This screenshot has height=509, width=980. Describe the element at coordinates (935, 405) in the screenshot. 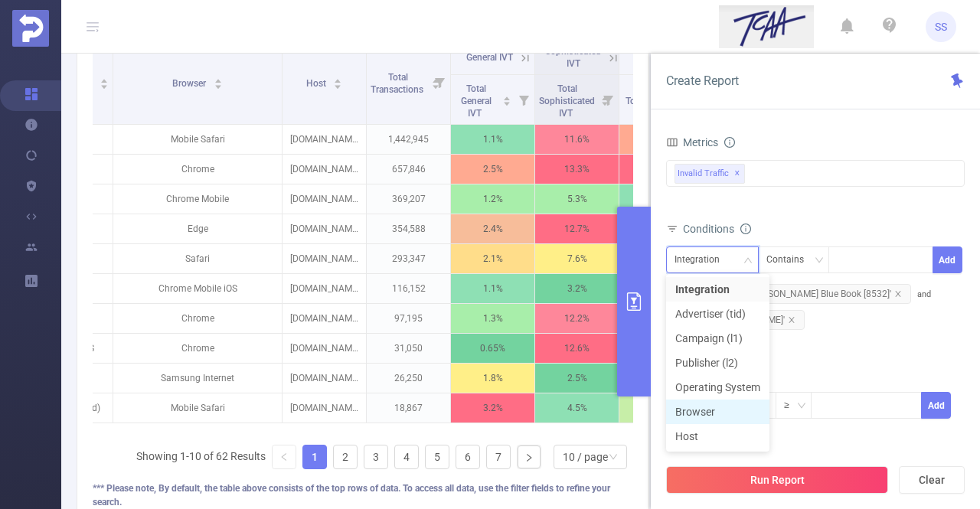

I see `button: Add` at that location.